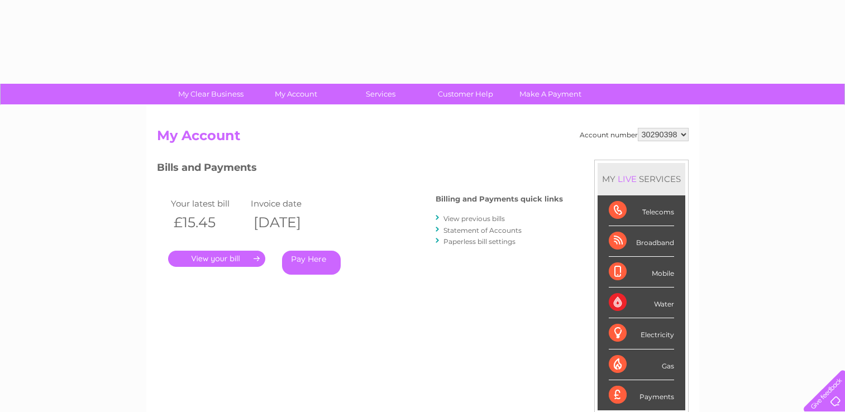 This screenshot has height=412, width=845. I want to click on div: Water, so click(641, 303).